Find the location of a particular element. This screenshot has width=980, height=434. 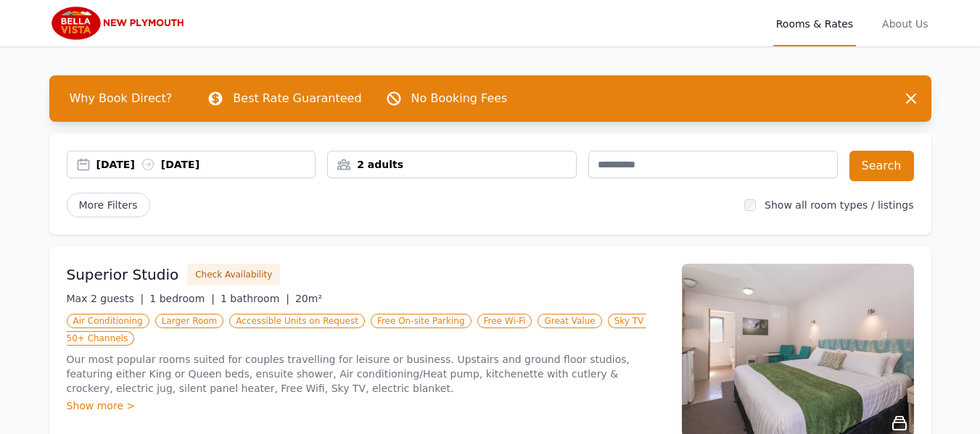

span: Free On-site Parking is located at coordinates (421, 321).